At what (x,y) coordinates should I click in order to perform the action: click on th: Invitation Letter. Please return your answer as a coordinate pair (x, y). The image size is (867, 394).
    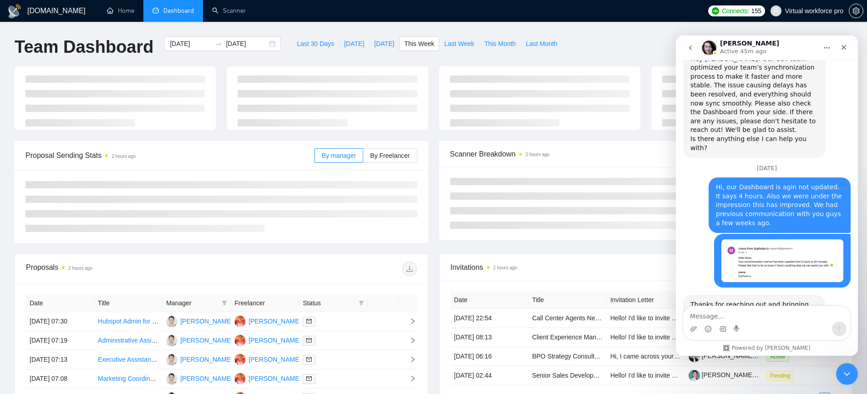
    Looking at the image, I should click on (646, 300).